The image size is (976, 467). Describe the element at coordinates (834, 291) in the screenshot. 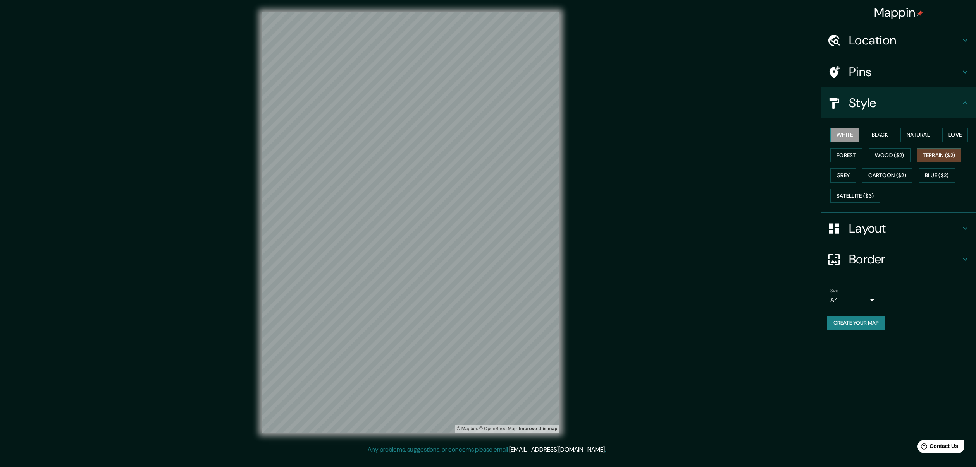

I see `label: Size` at that location.